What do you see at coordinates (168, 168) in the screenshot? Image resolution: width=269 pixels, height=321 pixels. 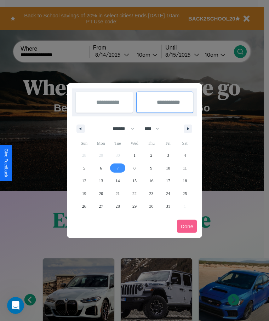 I see `span: 10` at bounding box center [168, 168].